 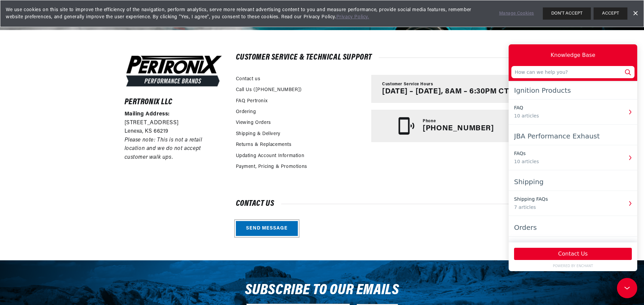 I want to click on a: Contact us, so click(x=248, y=79).